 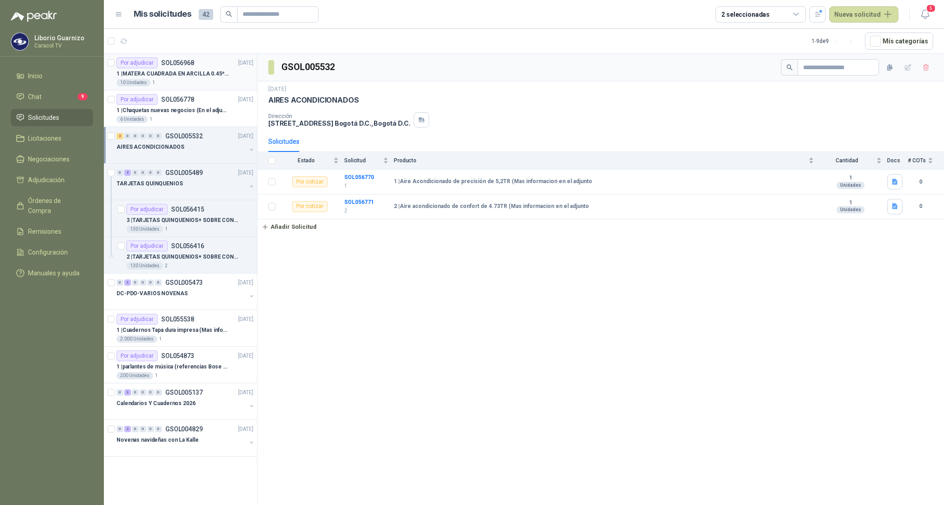 What do you see at coordinates (180, 218) in the screenshot?
I see `a: Por adjudicarSOL0564153 |TARJETAS QUINQUENIOS+ SOBRE CON fecha 21 Octubre130 Unidades1` at bounding box center [180, 218].